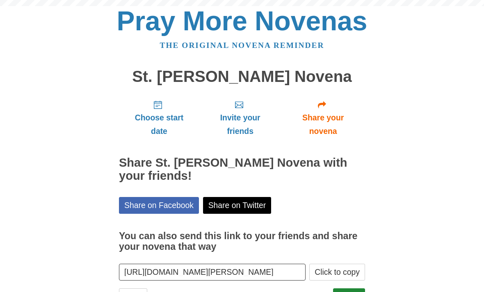 This screenshot has width=484, height=292. What do you see at coordinates (323, 118) in the screenshot?
I see `a: Share your novena` at bounding box center [323, 118].